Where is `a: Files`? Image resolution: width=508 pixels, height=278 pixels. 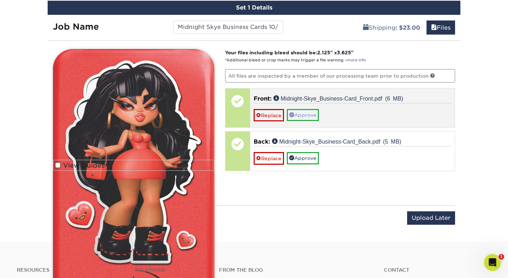 a: Files is located at coordinates (441, 28).